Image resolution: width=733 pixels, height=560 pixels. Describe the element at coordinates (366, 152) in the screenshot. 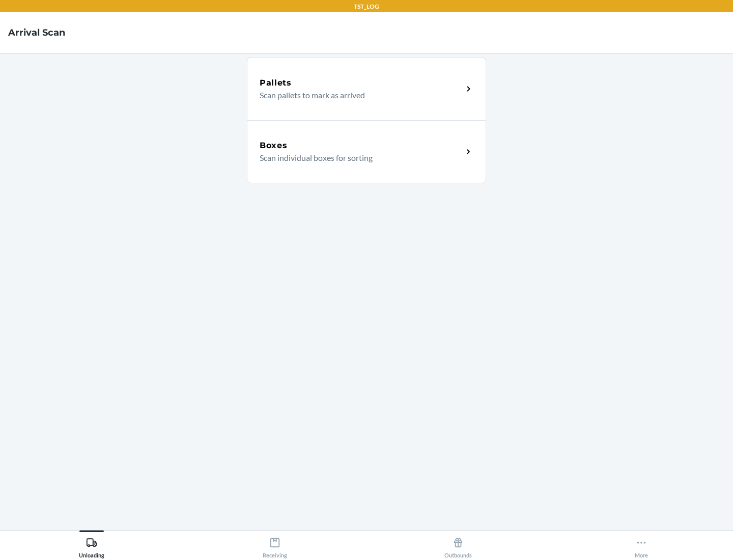

I see `a: BoxesScan individual boxes for sorting` at that location.